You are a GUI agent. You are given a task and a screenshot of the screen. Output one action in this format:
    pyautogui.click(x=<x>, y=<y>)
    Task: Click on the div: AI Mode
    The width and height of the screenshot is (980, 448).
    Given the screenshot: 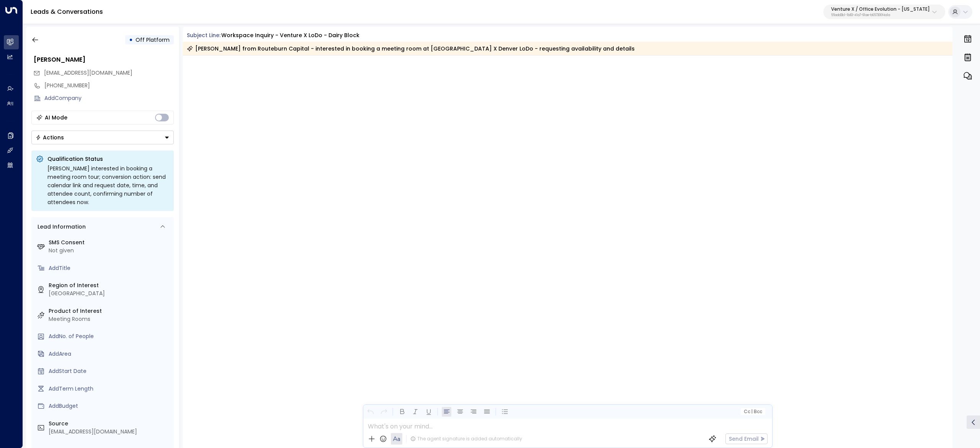 What is the action you would take?
    pyautogui.click(x=56, y=117)
    